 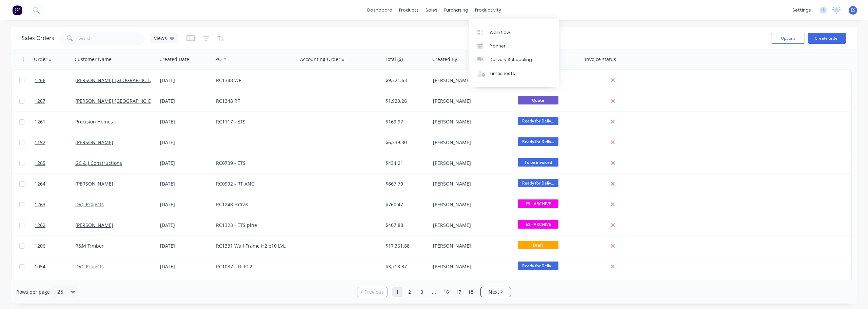 I want to click on div: RC1117 - ETS, so click(x=253, y=122).